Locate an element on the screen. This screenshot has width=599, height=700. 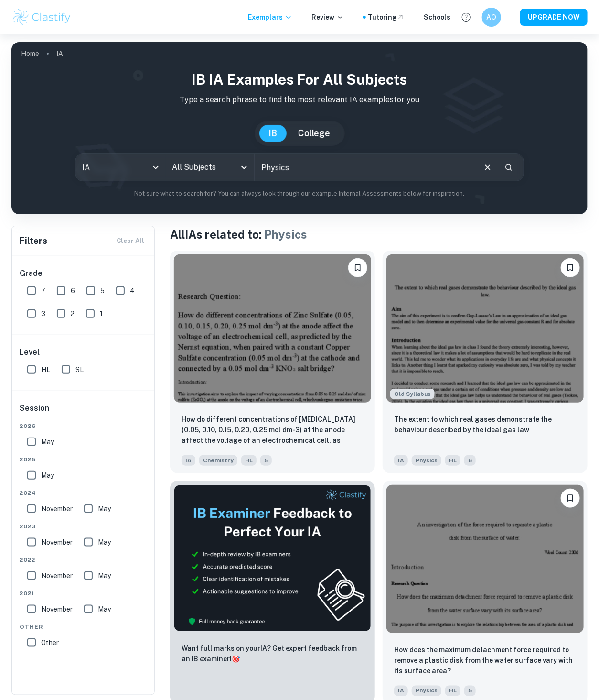
input: E.g. player arrangements, enthalpy of combustion, analysis of a big city... is located at coordinates (364, 168).